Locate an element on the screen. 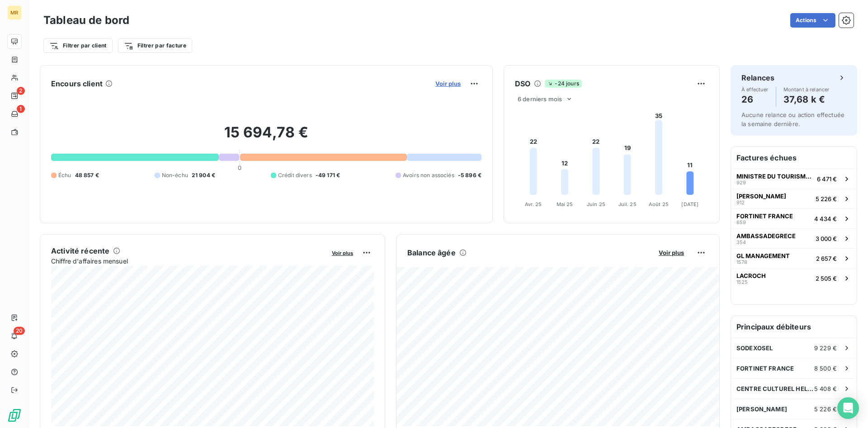  span: 20 is located at coordinates (19, 331).